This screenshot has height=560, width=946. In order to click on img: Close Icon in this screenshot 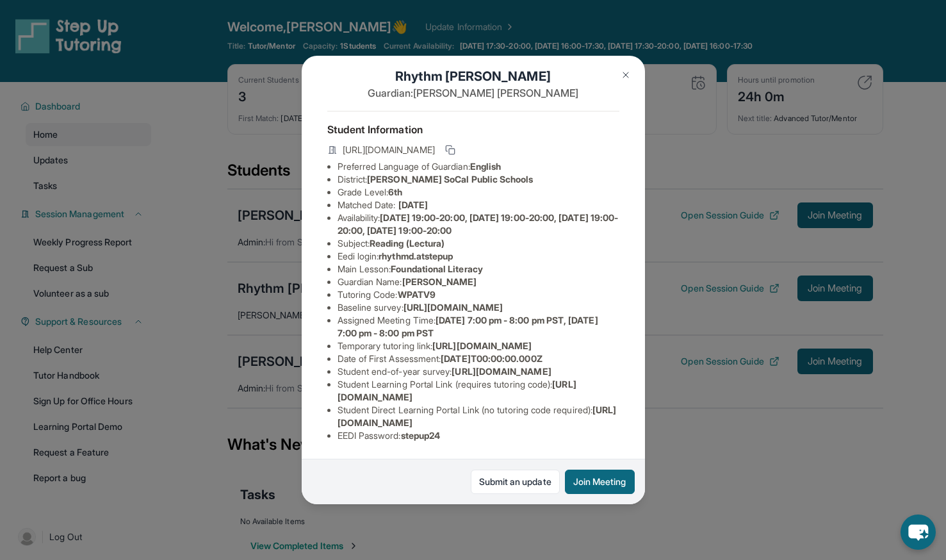, I will do `click(626, 75)`.